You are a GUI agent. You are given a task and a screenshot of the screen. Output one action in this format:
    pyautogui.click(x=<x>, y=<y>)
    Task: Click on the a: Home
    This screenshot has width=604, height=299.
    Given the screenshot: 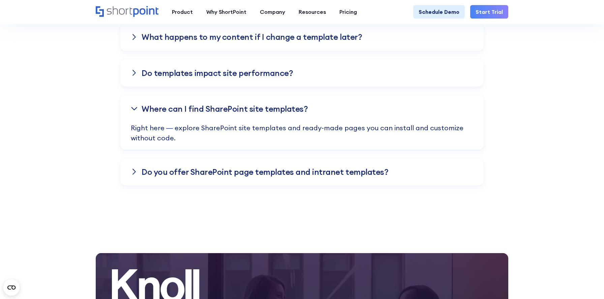 What is the action you would take?
    pyautogui.click(x=127, y=12)
    